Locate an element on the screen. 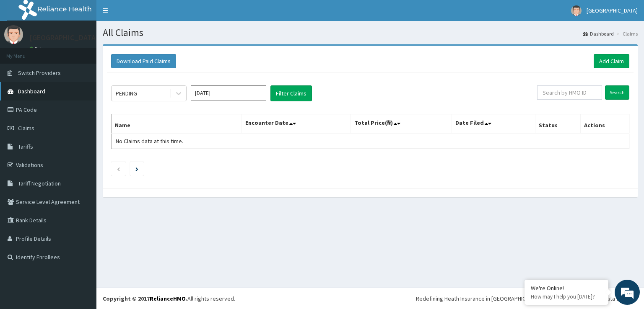 The height and width of the screenshot is (309, 644). th: Encounter Date is located at coordinates (297, 124).